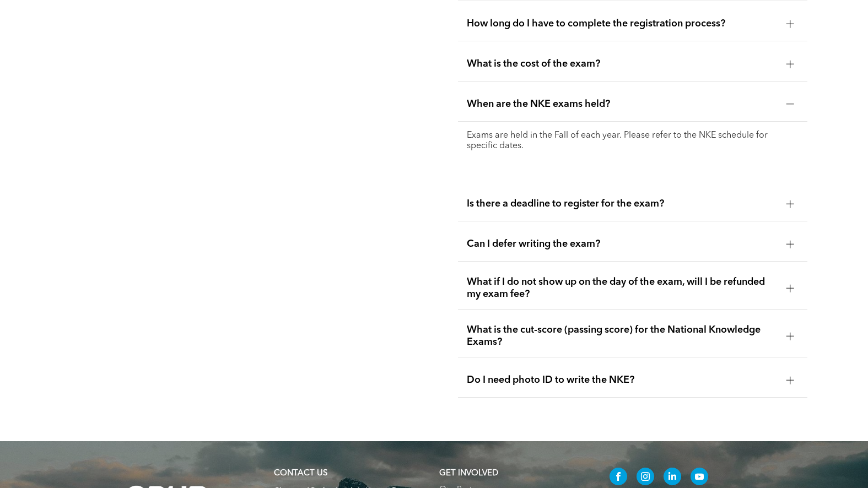  Describe the element at coordinates (301, 473) in the screenshot. I see `a: CONTACT US` at that location.